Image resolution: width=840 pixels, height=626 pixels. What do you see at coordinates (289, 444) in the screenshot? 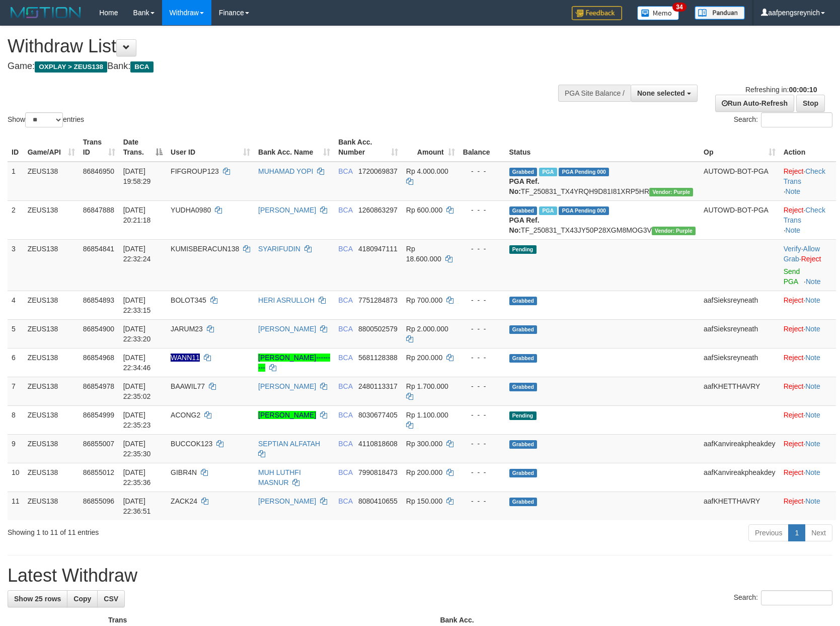
I see `a: SEPTIAN ALFATAH` at bounding box center [289, 444].